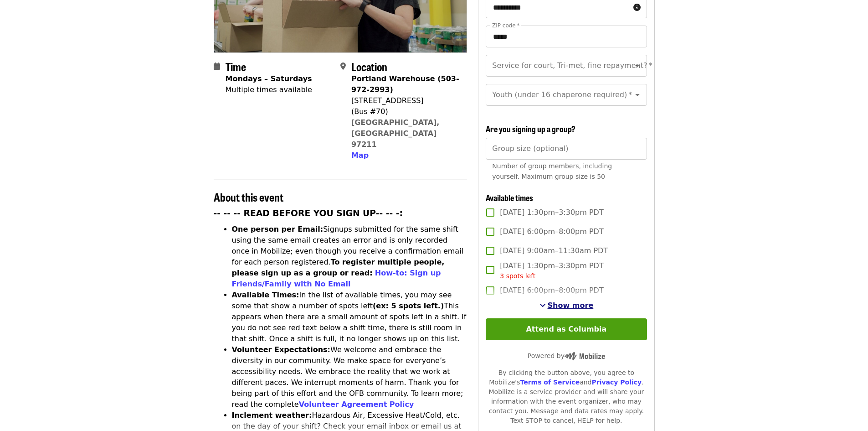  What do you see at coordinates (272, 415) in the screenshot?
I see `strong: Inclement weather:` at bounding box center [272, 415].